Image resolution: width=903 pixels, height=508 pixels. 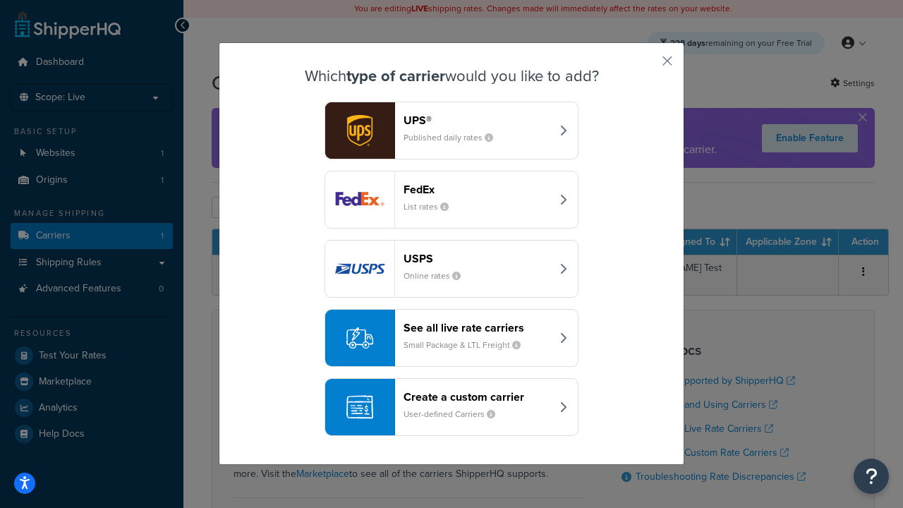 What do you see at coordinates (477, 327) in the screenshot?
I see `header: See all live rate carriers` at bounding box center [477, 327].